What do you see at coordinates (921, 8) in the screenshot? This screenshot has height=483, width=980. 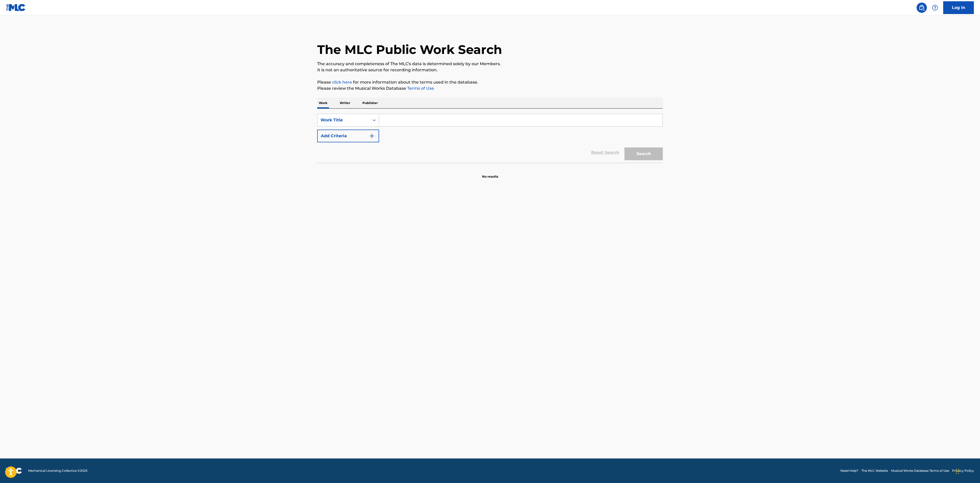 I see `img: search` at bounding box center [921, 8].